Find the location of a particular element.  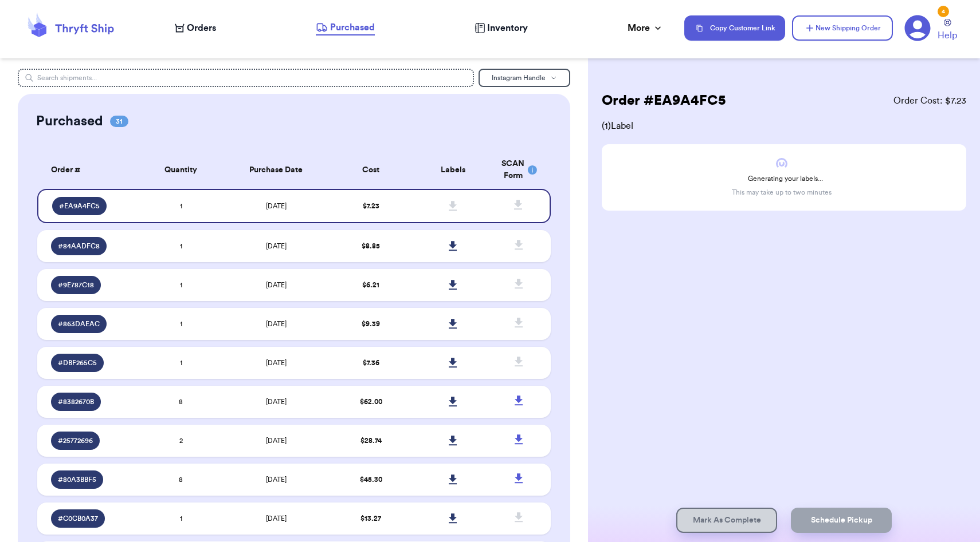

span: Help is located at coordinates (947, 36).